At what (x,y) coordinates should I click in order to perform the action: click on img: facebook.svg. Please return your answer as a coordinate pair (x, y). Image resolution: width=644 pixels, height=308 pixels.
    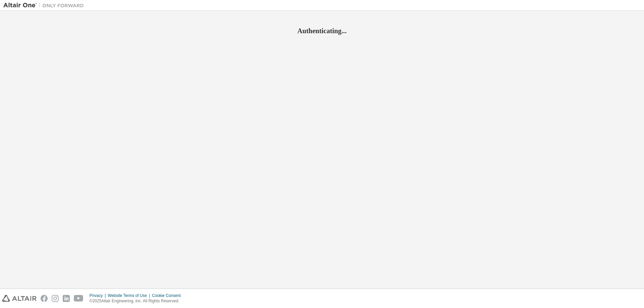
    Looking at the image, I should click on (44, 298).